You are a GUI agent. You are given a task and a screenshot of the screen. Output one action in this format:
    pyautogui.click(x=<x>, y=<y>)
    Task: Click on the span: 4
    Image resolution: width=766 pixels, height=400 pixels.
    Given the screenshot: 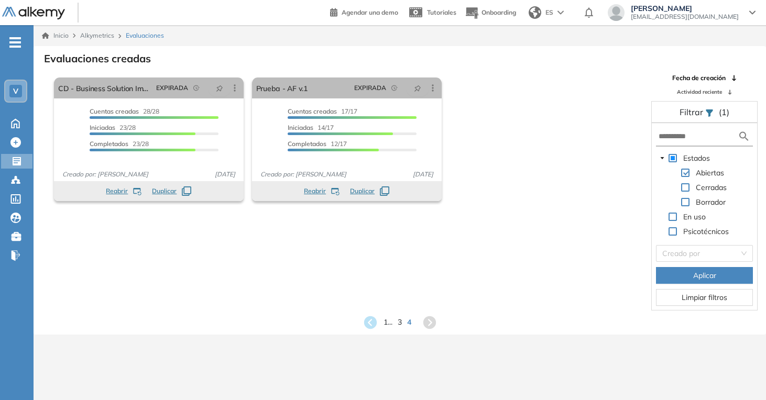 What is the action you would take?
    pyautogui.click(x=409, y=322)
    